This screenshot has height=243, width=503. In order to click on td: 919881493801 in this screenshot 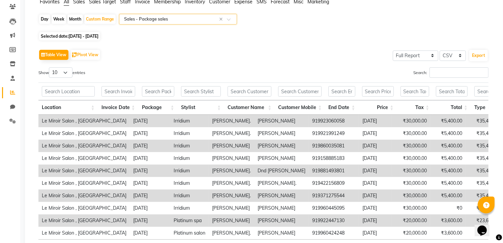, I will do `click(333, 171)`.